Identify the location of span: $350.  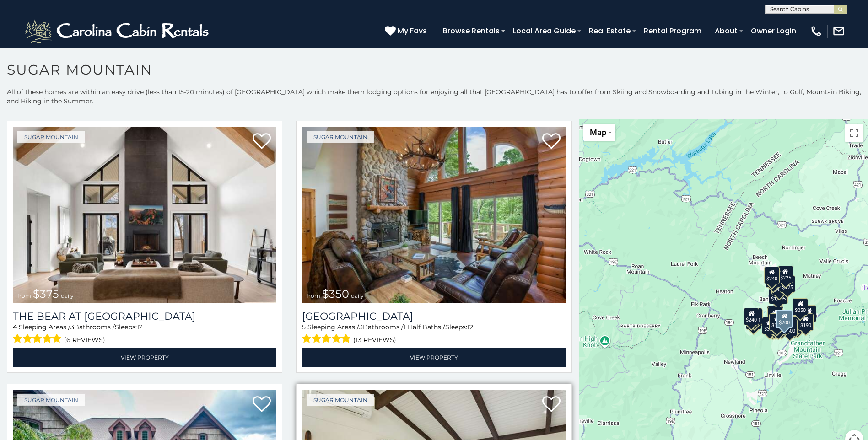
(335, 293).